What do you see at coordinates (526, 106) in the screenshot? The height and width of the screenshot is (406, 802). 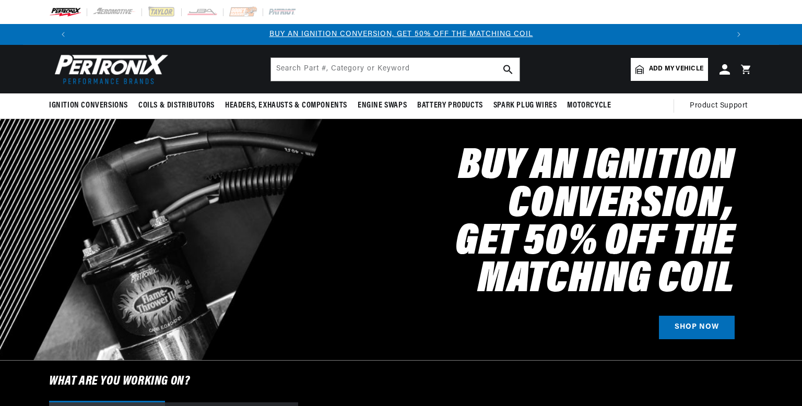 I see `summary: Spark Plug Wires` at bounding box center [526, 106].